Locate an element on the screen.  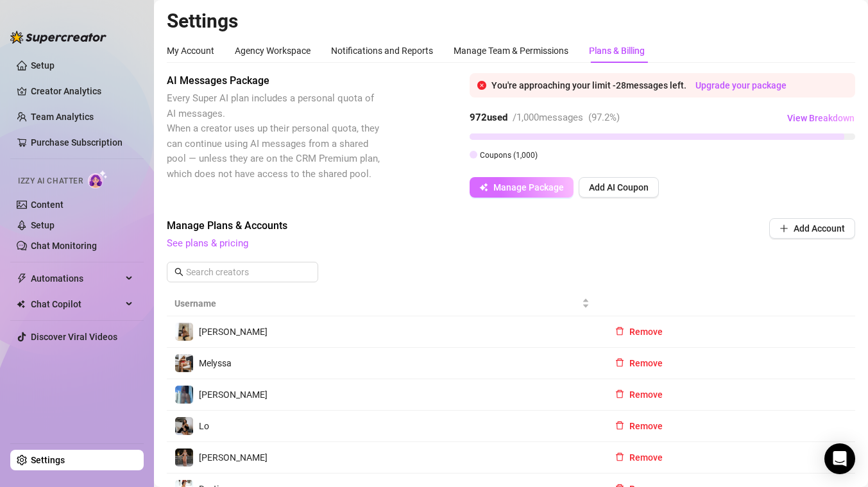
div: My Account is located at coordinates (190, 51).